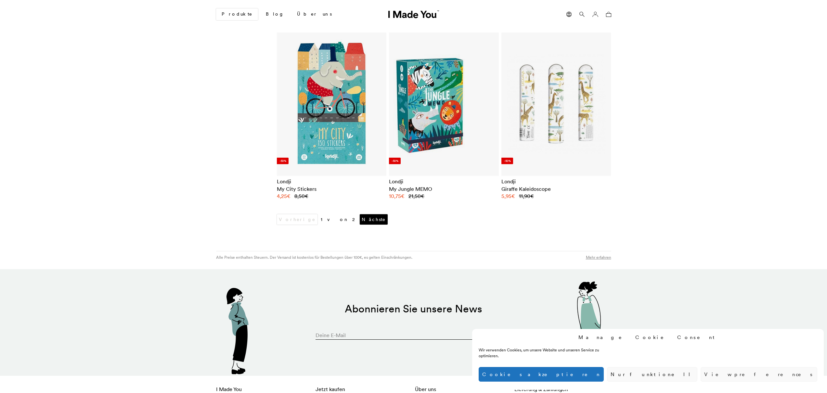 The image size is (827, 393). I want to click on bdi: 4,25, so click(284, 196).